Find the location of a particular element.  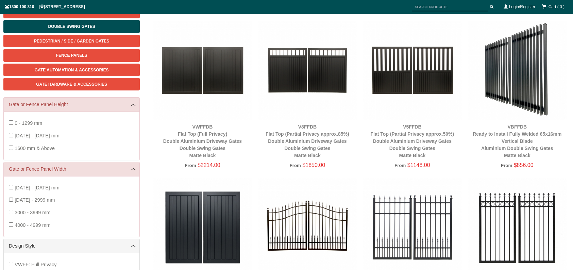

a: V8FFDBFlat Top (Partial Privacy approx.85%)Double Aluminium Driveway GatesDouble Swing GatesMatte... is located at coordinates (307, 141).